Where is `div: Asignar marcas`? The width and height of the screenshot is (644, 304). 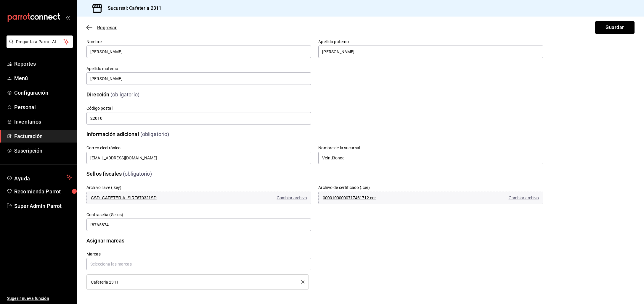
div: Asignar marcas is located at coordinates (105, 240).